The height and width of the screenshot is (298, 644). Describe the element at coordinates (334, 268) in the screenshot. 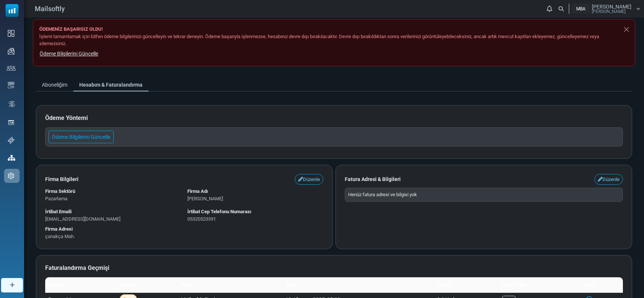

I see `h6: Faturalandırma Geçmişi` at that location.